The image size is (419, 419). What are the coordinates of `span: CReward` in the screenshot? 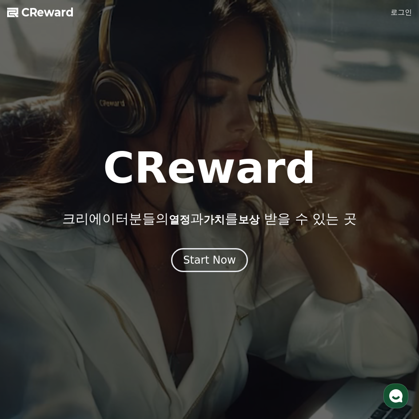 It's located at (47, 12).